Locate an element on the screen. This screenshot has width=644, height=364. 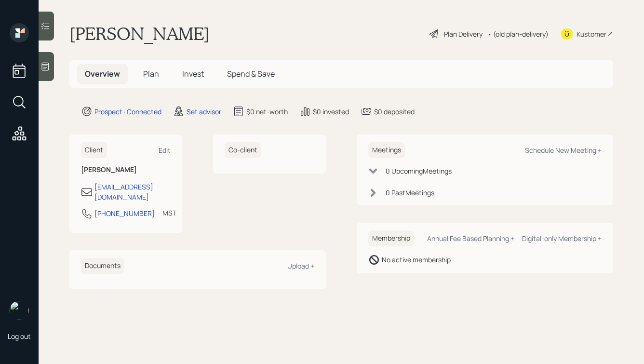
span: Invest is located at coordinates (192, 74).